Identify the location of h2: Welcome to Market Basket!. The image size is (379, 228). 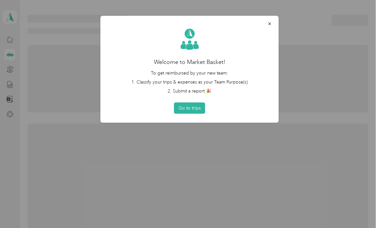
(190, 62).